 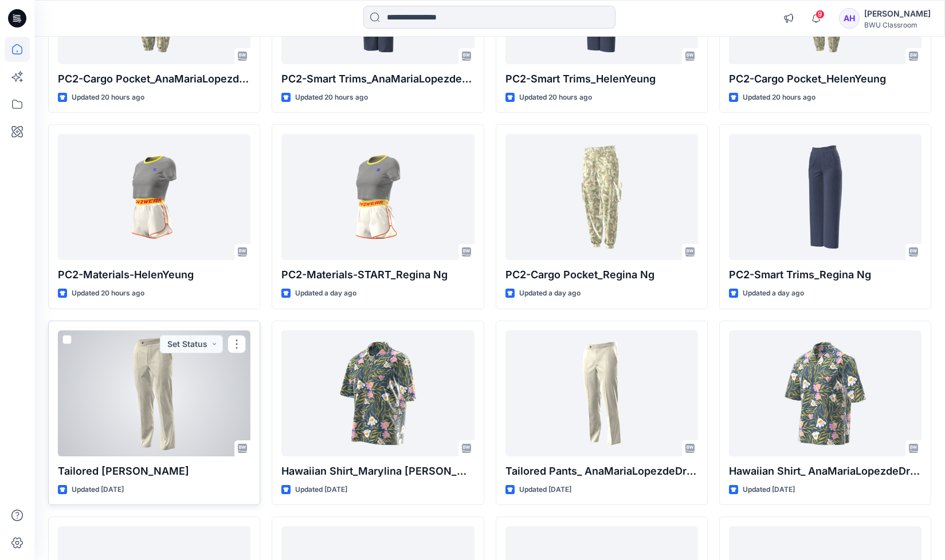 What do you see at coordinates (378, 79) in the screenshot?
I see `p: PC2-Smart Trims_AnaMariaLopezdeDreyer` at bounding box center [378, 79].